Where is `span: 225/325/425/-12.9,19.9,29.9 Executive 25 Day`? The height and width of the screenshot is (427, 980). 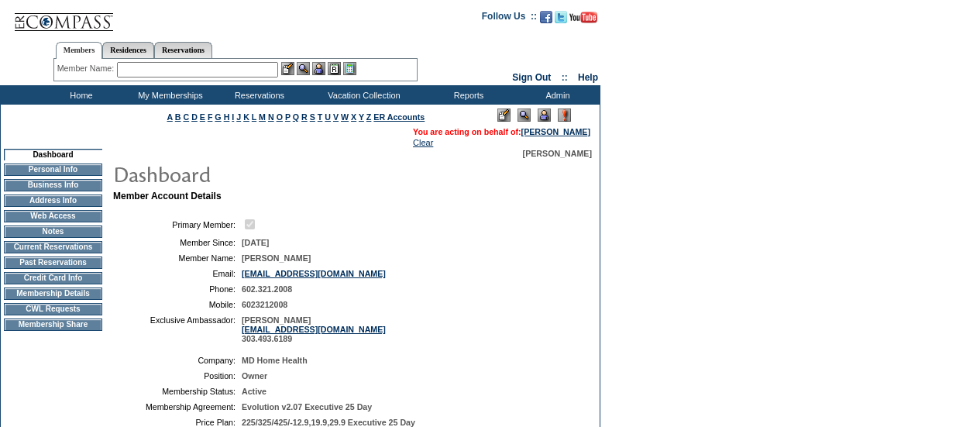 span: 225/325/425/-12.9,19.9,29.9 Executive 25 Day is located at coordinates (329, 422).